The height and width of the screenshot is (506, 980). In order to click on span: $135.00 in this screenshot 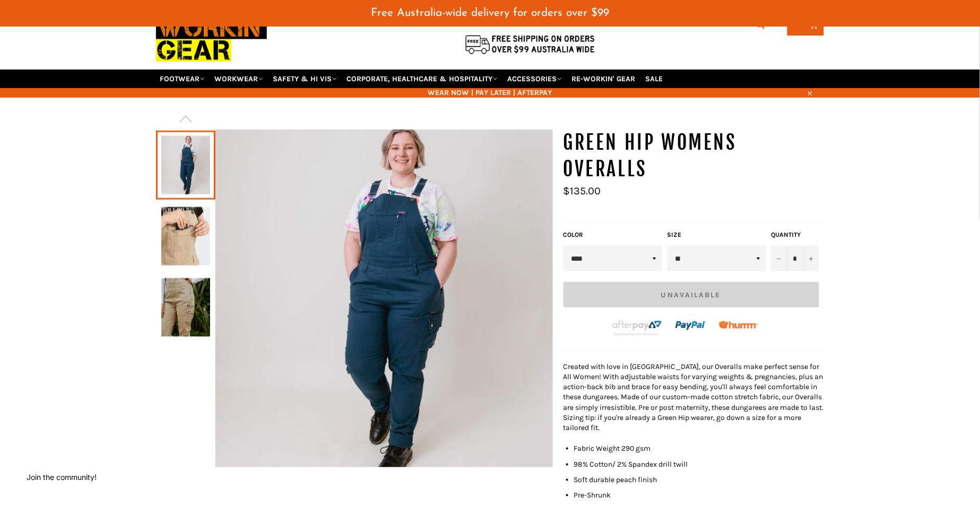, I will do `click(582, 191)`.